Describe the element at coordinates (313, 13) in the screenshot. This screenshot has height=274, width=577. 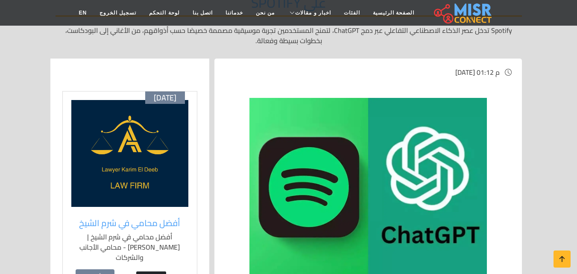
I see `span: اخبار و مقالات` at that location.